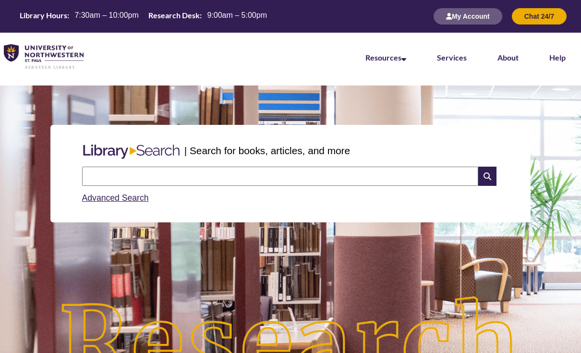 Image resolution: width=581 pixels, height=353 pixels. What do you see at coordinates (44, 57) in the screenshot?
I see `img: UNWSP Library Logo` at bounding box center [44, 57].